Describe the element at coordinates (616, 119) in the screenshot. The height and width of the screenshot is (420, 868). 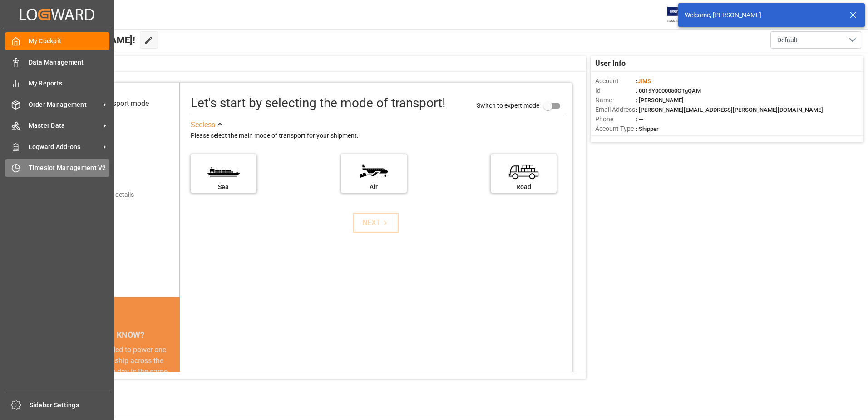
I see `span: Phone` at that location.